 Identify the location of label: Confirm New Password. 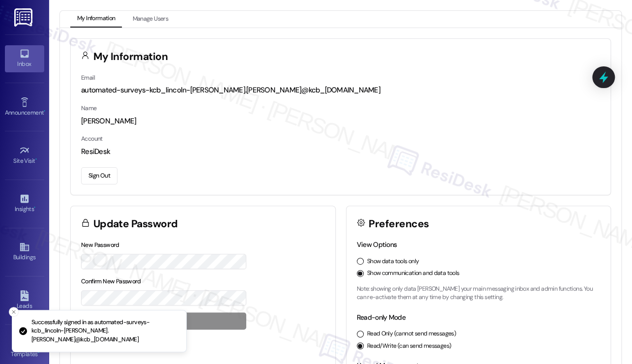
(111, 281).